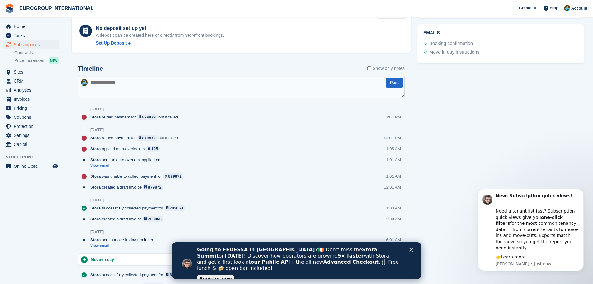 This screenshot has height=284, width=593. Describe the element at coordinates (32, 99) in the screenshot. I see `span: Invoices` at that location.